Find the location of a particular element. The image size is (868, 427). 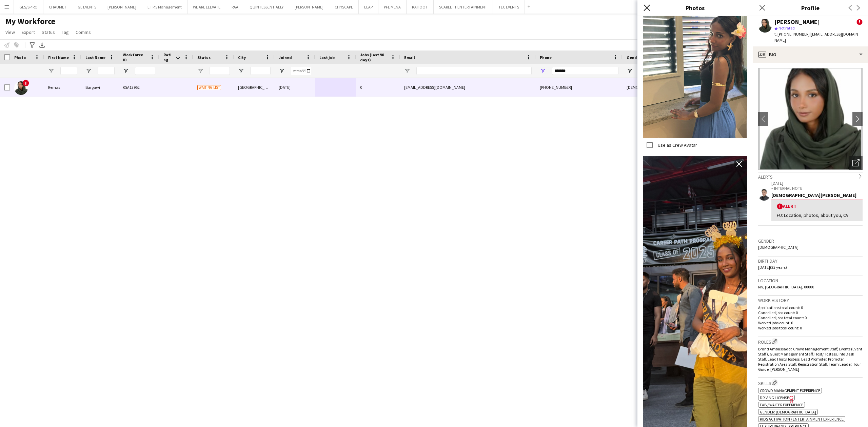

div: FU: Location, photos, about you, CV is located at coordinates (817, 216).